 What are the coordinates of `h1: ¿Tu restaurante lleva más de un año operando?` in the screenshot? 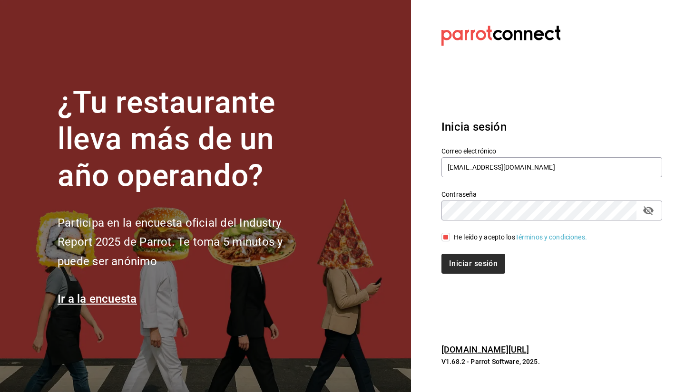 It's located at (186, 139).